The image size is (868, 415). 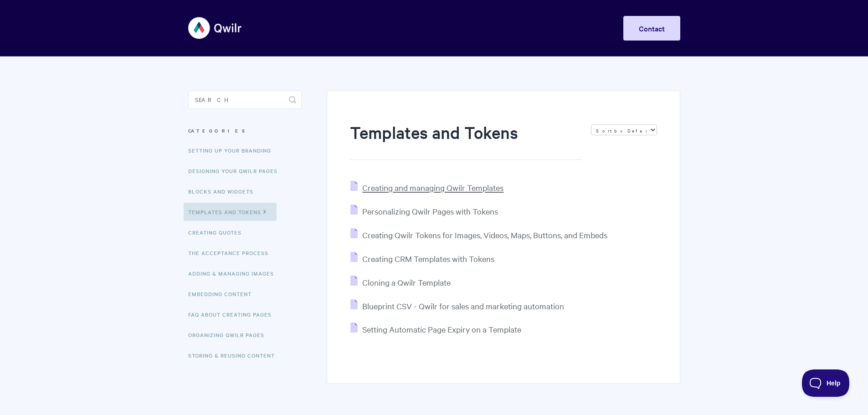 I want to click on span: Creating CRM Templates with Tokens, so click(x=429, y=258).